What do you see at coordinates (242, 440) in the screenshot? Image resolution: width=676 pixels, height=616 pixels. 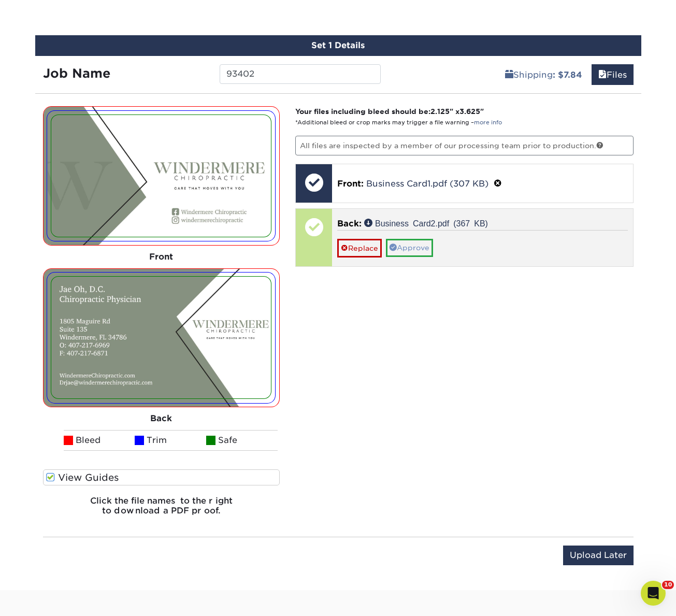 I see `li: Safe` at bounding box center [242, 440].